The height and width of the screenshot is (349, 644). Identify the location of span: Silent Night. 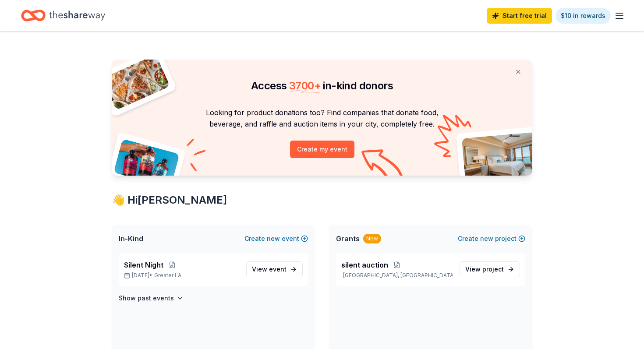
(144, 265).